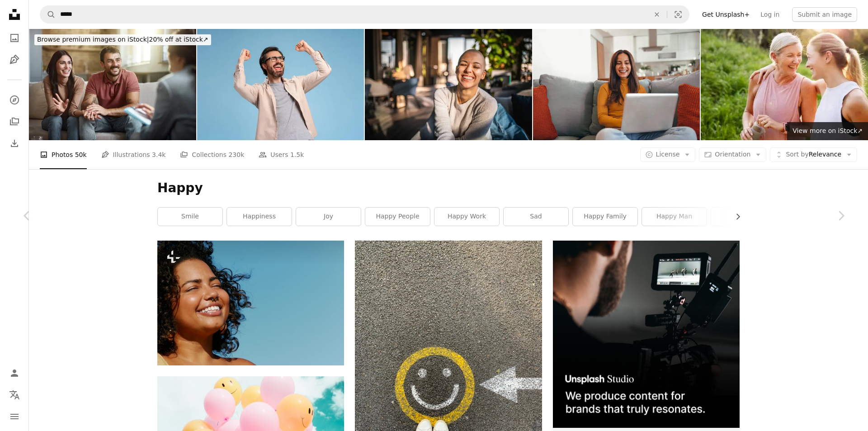 Image resolution: width=868 pixels, height=431 pixels. Describe the element at coordinates (281, 155) in the screenshot. I see `a: Users 1.5k` at that location.